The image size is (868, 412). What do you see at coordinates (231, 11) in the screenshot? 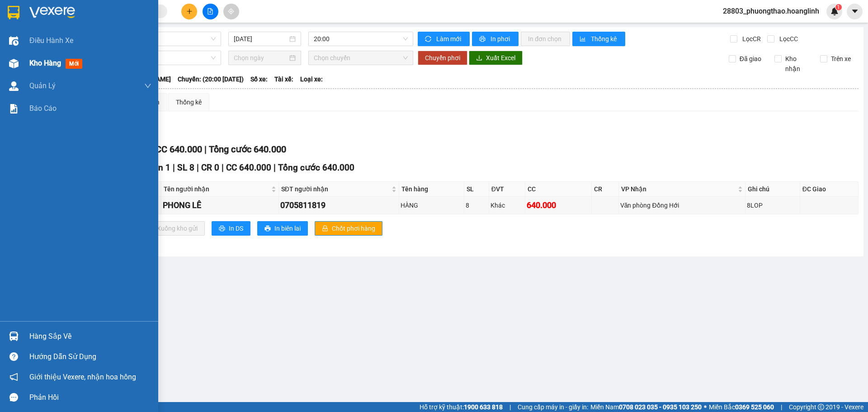
I see `span: aim` at bounding box center [231, 11].